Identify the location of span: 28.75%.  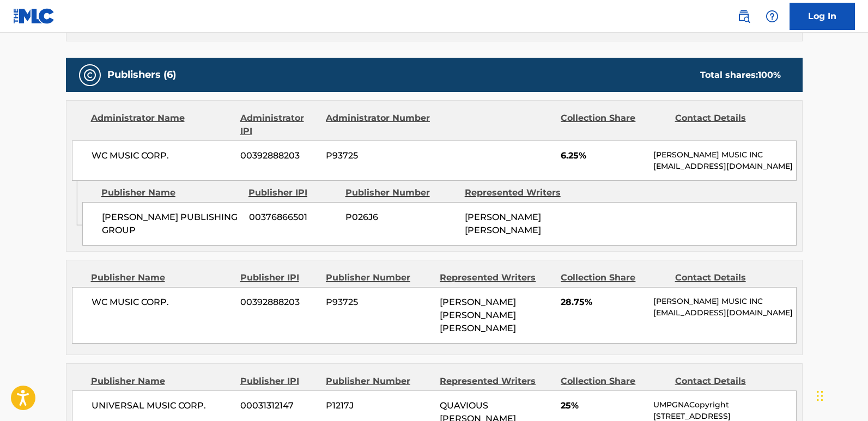
(602, 302).